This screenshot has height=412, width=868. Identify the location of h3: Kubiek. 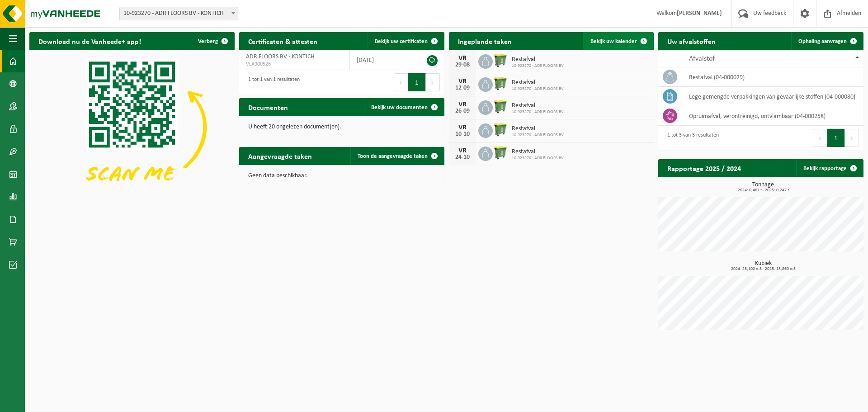
(763, 267).